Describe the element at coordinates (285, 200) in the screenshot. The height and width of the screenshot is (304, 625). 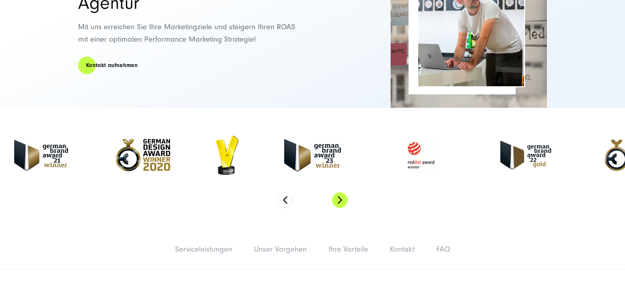
I see `button: Previous` at that location.